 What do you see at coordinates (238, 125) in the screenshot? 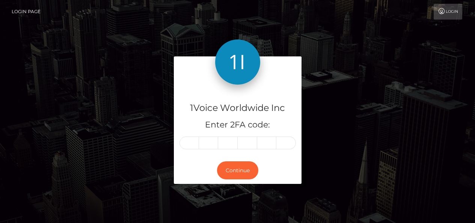
I see `h5: Enter 2FA code:` at bounding box center [238, 125].